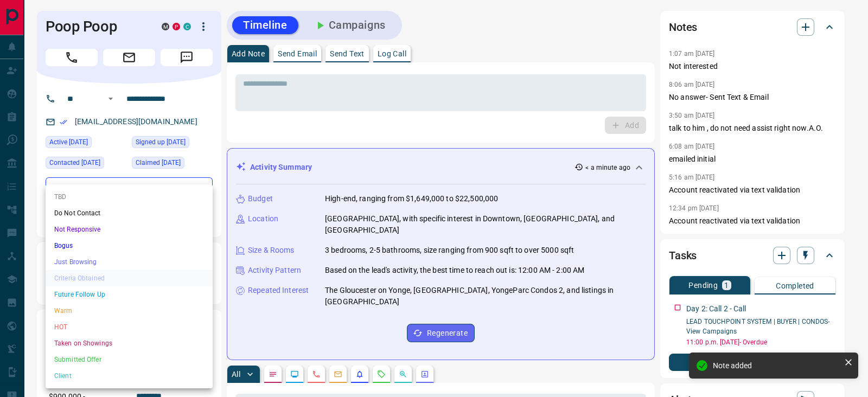  What do you see at coordinates (129, 230) in the screenshot?
I see `li: Not Responsive` at bounding box center [129, 230].